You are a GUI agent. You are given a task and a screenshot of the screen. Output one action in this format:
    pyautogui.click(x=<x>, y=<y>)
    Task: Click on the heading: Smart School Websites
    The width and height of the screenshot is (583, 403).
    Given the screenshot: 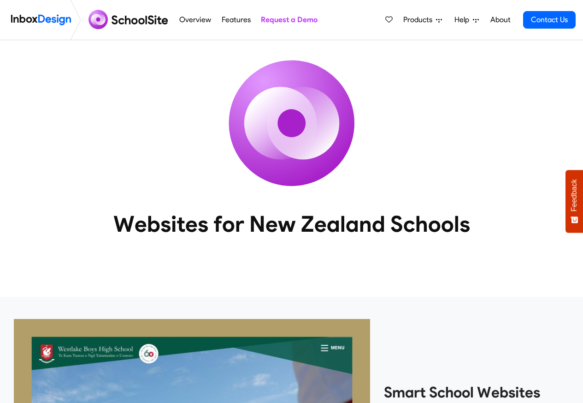 What is the action you would take?
    pyautogui.click(x=477, y=392)
    